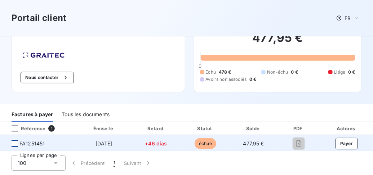  What do you see at coordinates (22, 163) in the screenshot?
I see `span: 100` at bounding box center [22, 163].